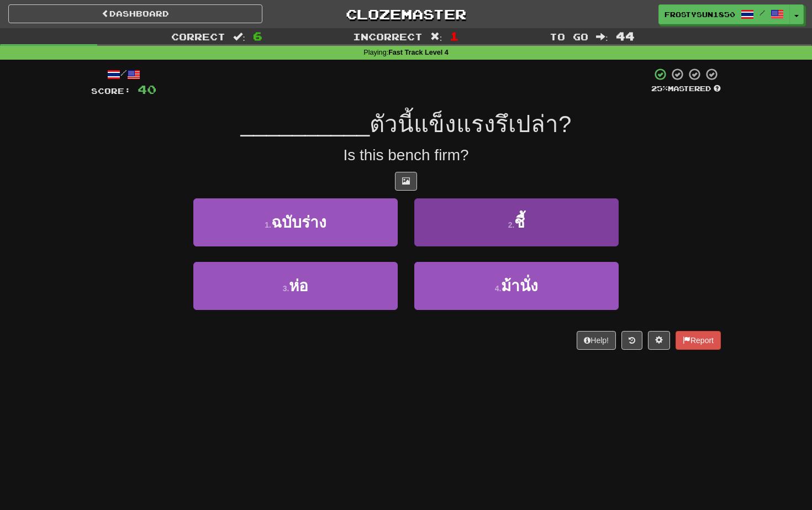  What do you see at coordinates (519, 222) in the screenshot?
I see `span: ชี้` at bounding box center [519, 222].